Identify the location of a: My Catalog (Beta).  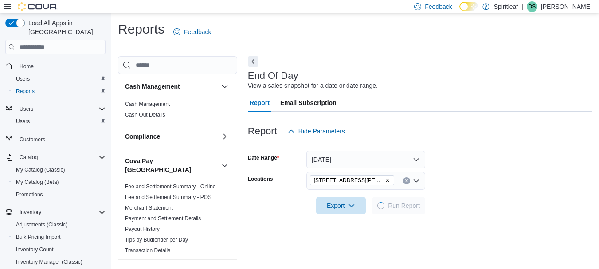
(37, 182).